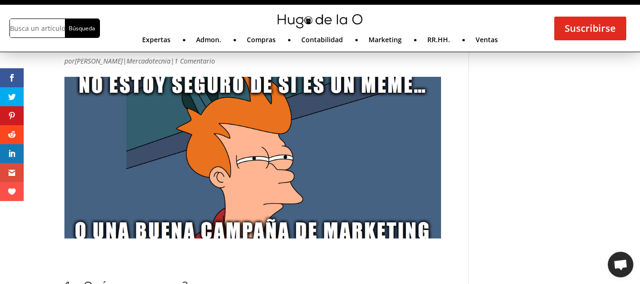 Image resolution: width=640 pixels, height=284 pixels. I want to click on a: Contabilidad, so click(322, 42).